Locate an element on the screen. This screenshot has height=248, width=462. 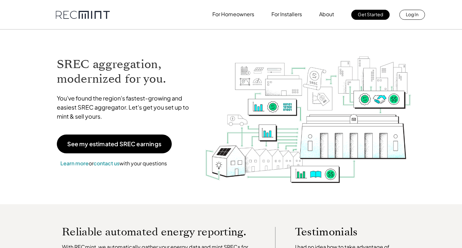
h1: SREC aggregation, modernized for you. is located at coordinates (126, 72).